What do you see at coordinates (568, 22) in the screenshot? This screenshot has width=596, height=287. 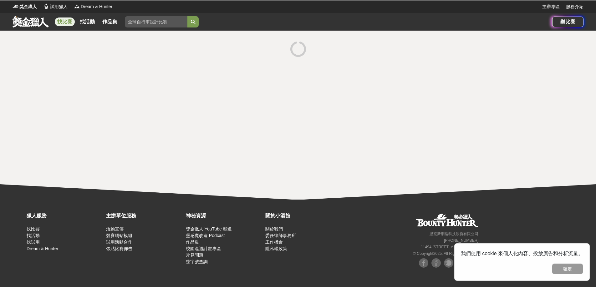 I see `a: 辦比賽` at bounding box center [568, 22].